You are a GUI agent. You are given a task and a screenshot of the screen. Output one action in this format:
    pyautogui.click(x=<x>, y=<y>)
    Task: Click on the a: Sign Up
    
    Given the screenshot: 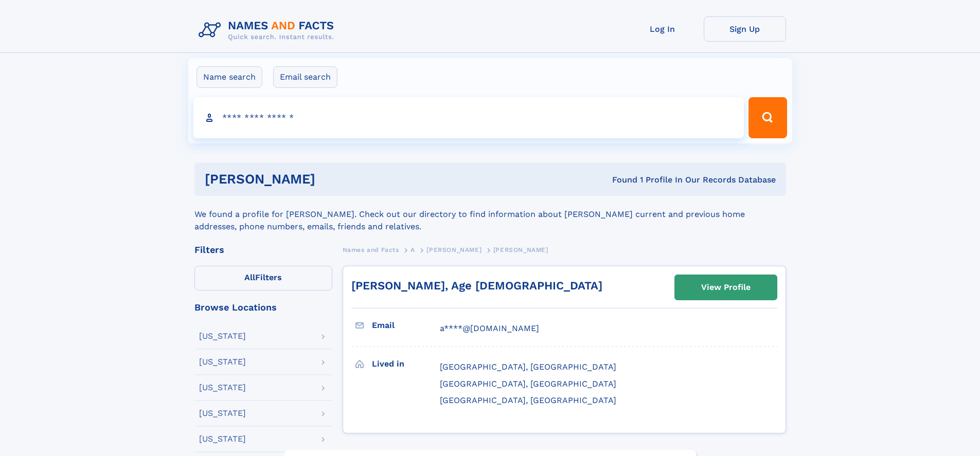 What is the action you would take?
    pyautogui.click(x=744, y=28)
    